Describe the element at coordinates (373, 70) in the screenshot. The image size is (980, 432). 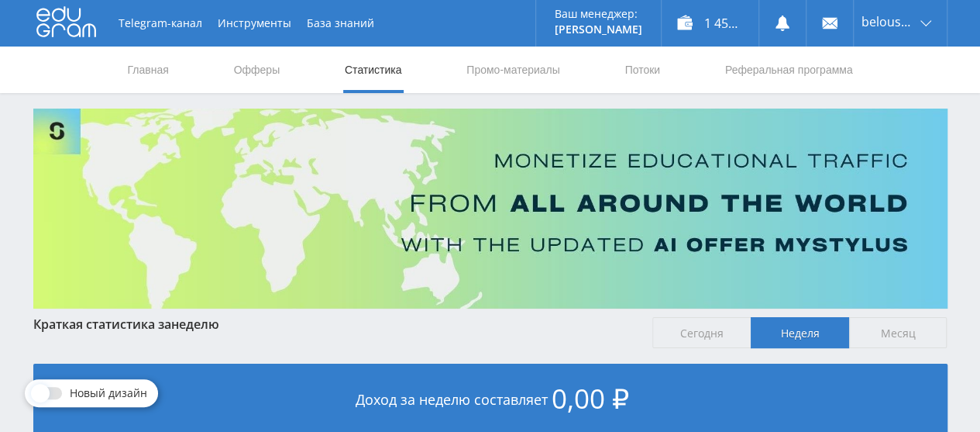
I see `a: Статистика` at that location.